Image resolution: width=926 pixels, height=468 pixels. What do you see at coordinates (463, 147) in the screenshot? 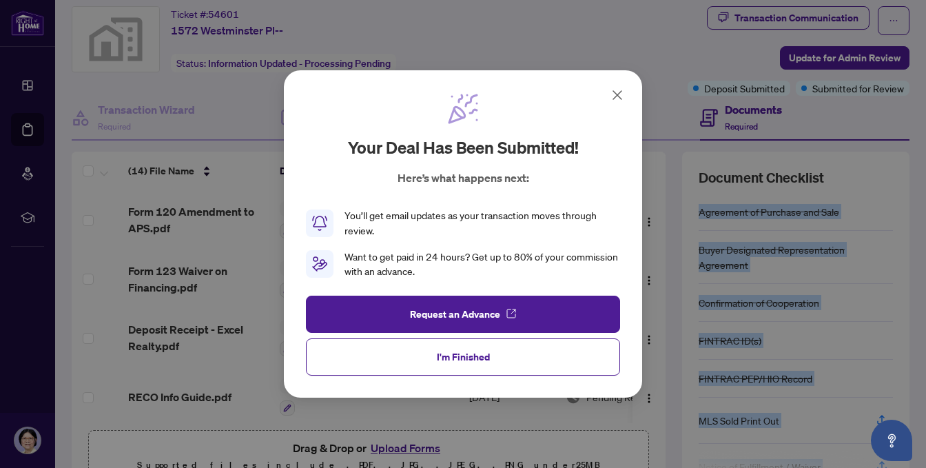
I see `h2: Your deal has been submitted!` at bounding box center [463, 147].